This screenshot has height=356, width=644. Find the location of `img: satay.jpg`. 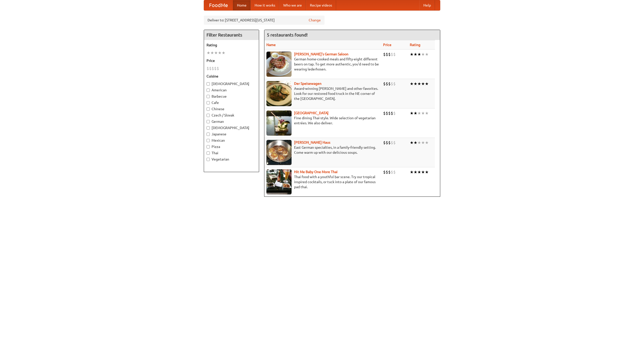

img: satay.jpg is located at coordinates (279, 123).